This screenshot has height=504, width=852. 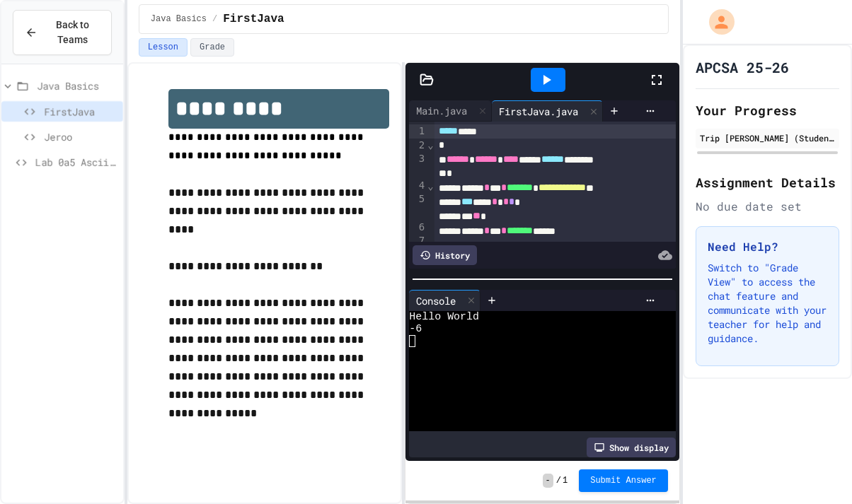 I want to click on div: Show display, so click(x=632, y=448).